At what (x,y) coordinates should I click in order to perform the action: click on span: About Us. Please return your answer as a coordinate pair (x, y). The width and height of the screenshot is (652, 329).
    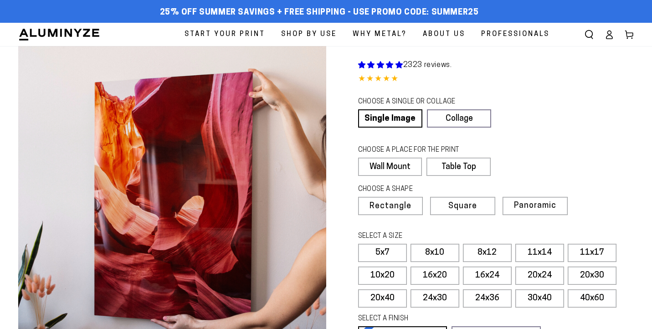
    Looking at the image, I should click on (444, 34).